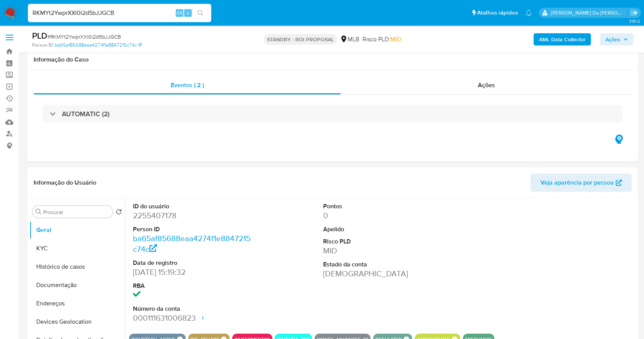 This screenshot has height=339, width=644. Describe the element at coordinates (77, 322) in the screenshot. I see `button: Devices Geolocation` at that location.